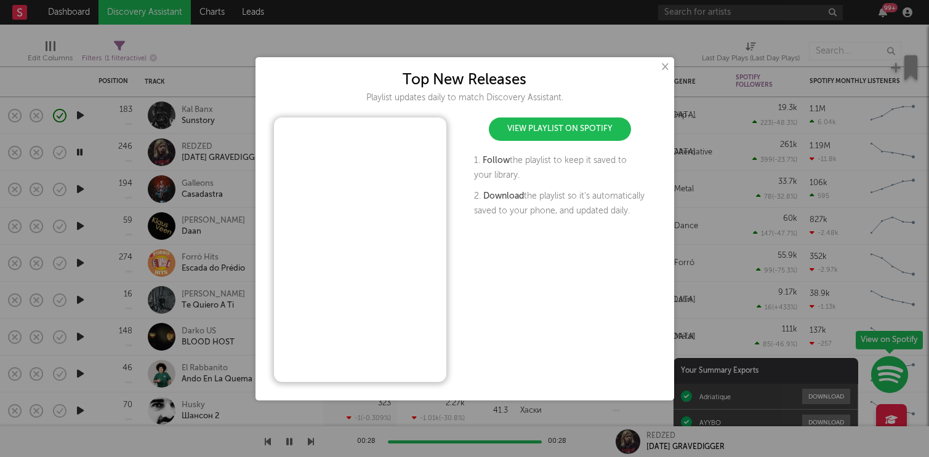 The height and width of the screenshot is (457, 929). What do you see at coordinates (465, 98) in the screenshot?
I see `div: Playlist updates daily to match Discovery Assistant.` at bounding box center [465, 98].